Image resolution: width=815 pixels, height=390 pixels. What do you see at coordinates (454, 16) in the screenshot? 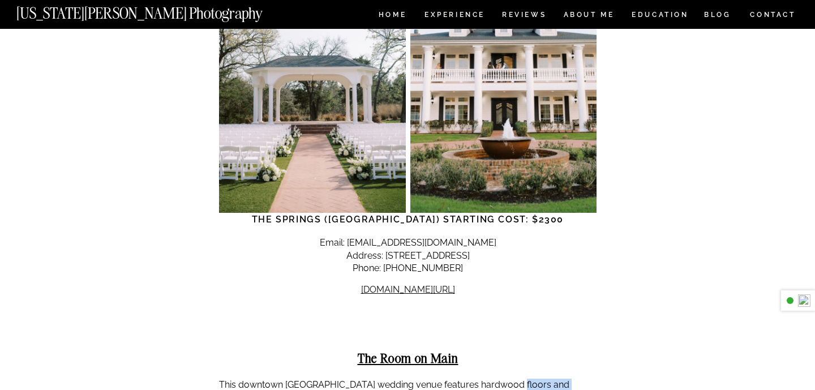
I see `a: Experience` at bounding box center [454, 16].